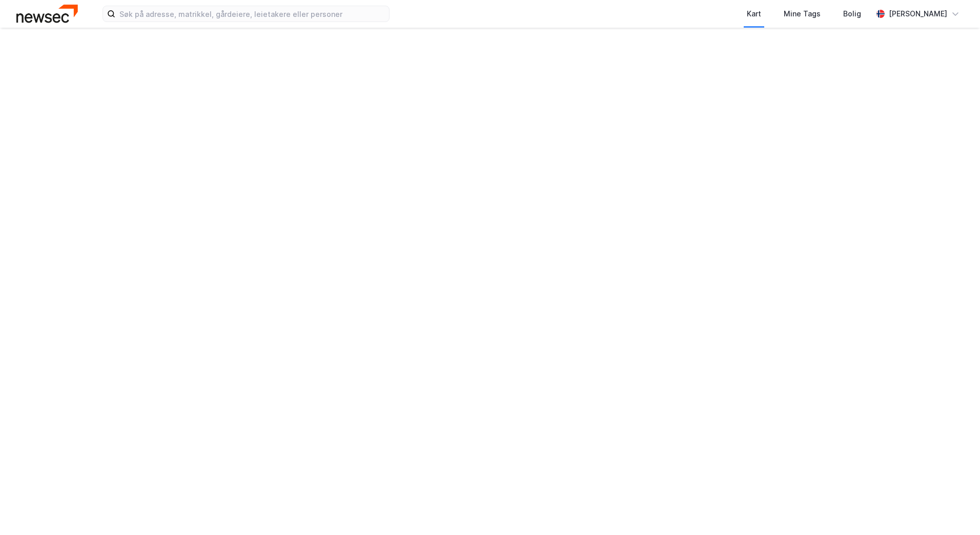 This screenshot has height=535, width=980. I want to click on div: Bolig, so click(852, 14).